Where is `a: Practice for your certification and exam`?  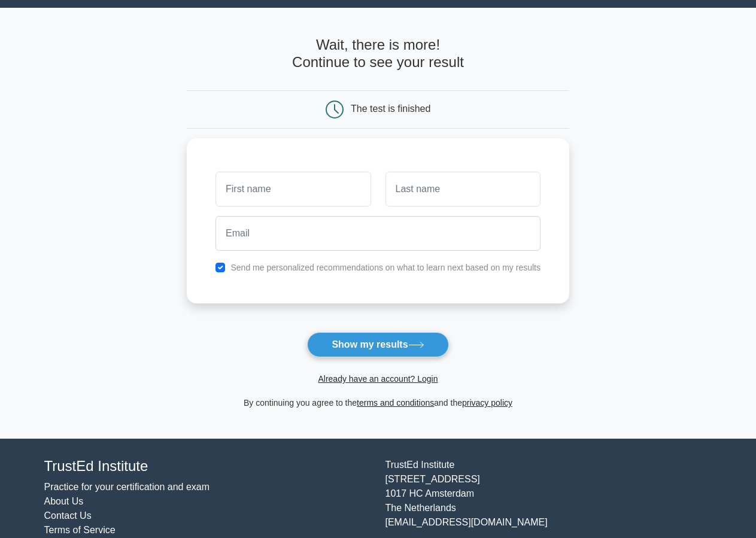
a: Practice for your certification and exam is located at coordinates (127, 487).